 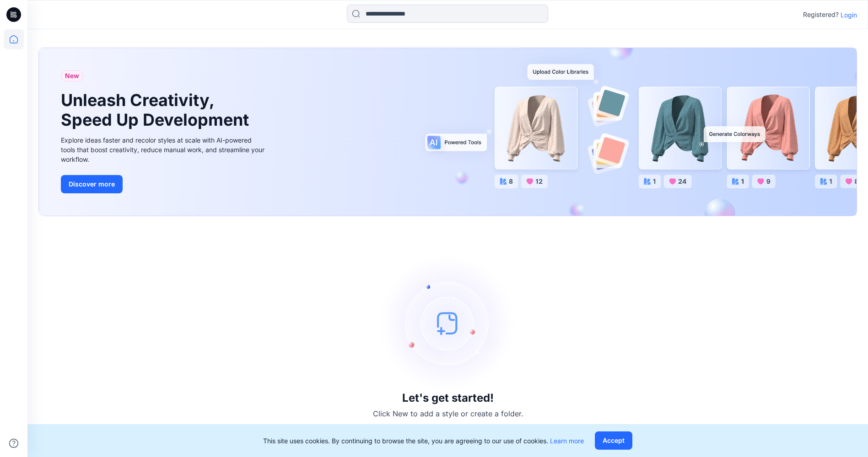 I want to click on p: Login, so click(x=849, y=14).